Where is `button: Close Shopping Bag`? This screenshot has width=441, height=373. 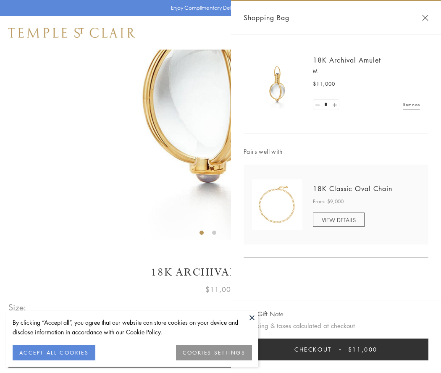 button: Close Shopping Bag is located at coordinates (425, 18).